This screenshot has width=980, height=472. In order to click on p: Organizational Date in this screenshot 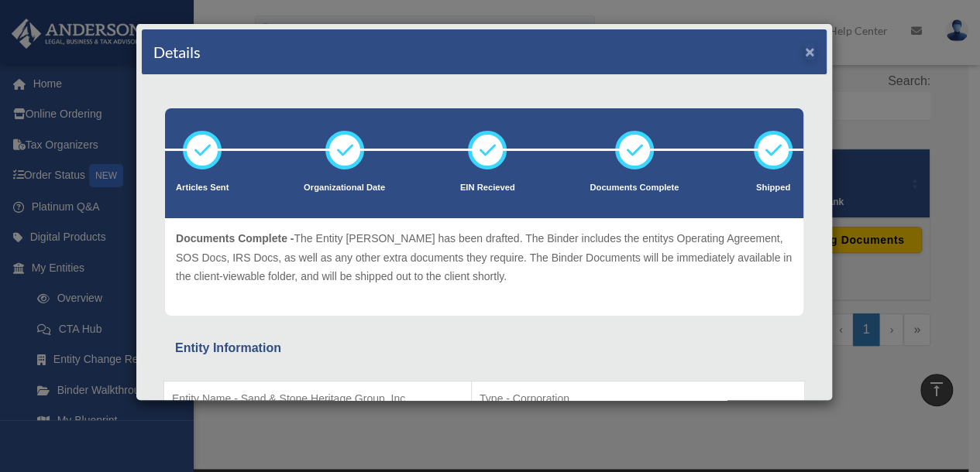, I will do `click(344, 188)`.